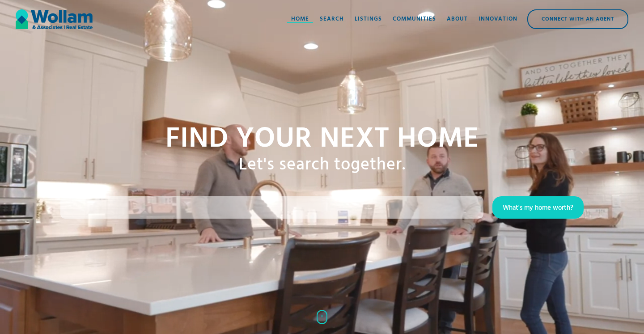  Describe the element at coordinates (368, 20) in the screenshot. I see `a: Listings` at that location.